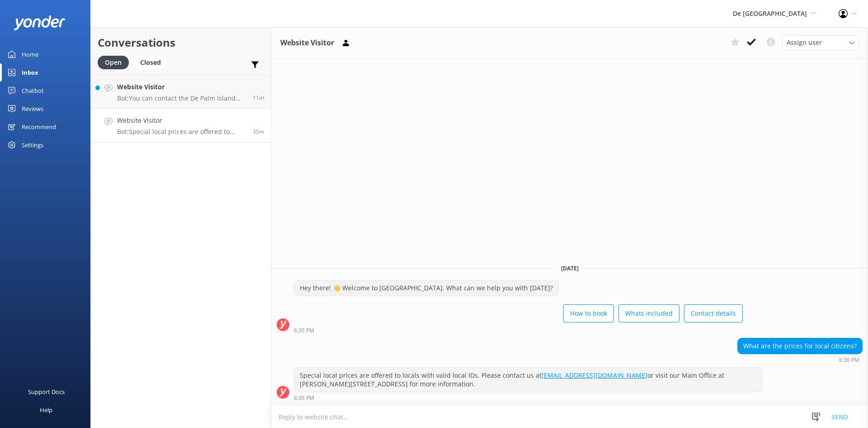 This screenshot has height=428, width=868. I want to click on span: Oct 14 2025 06:59pm (UTC -04:00) America/Caracas, so click(259, 97).